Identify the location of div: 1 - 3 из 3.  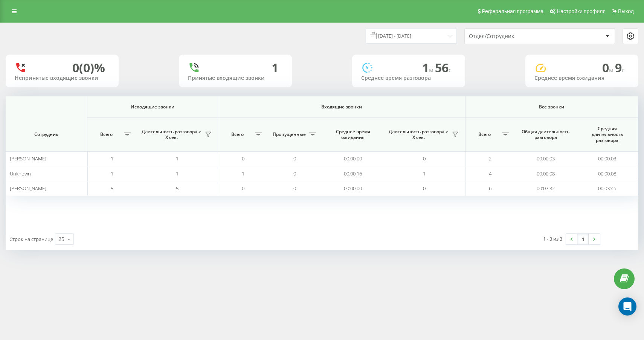
(552, 239).